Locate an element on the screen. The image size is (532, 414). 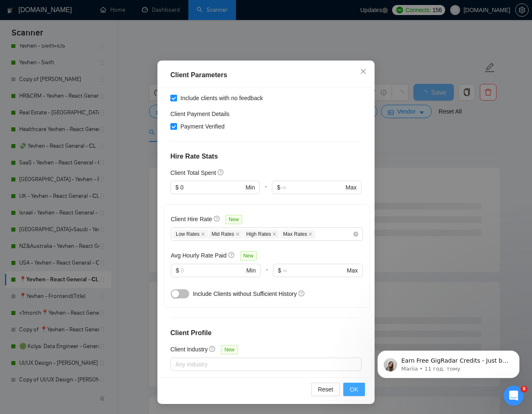
img: Profile image for Mariia is located at coordinates (26, 67).